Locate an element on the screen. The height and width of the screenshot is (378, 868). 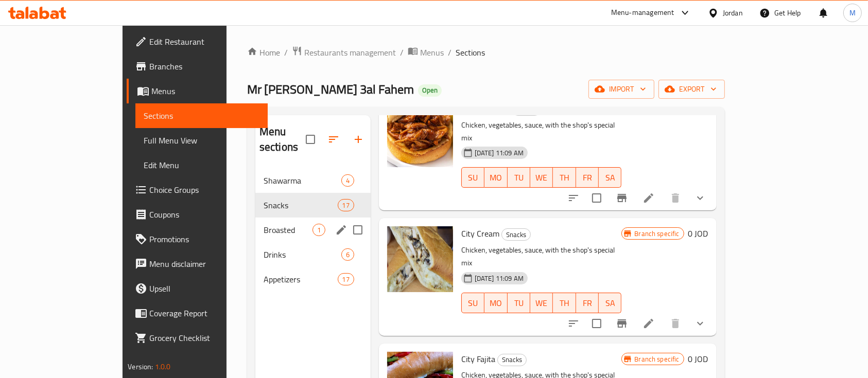
button: Branch-specific-item is located at coordinates (622, 198).